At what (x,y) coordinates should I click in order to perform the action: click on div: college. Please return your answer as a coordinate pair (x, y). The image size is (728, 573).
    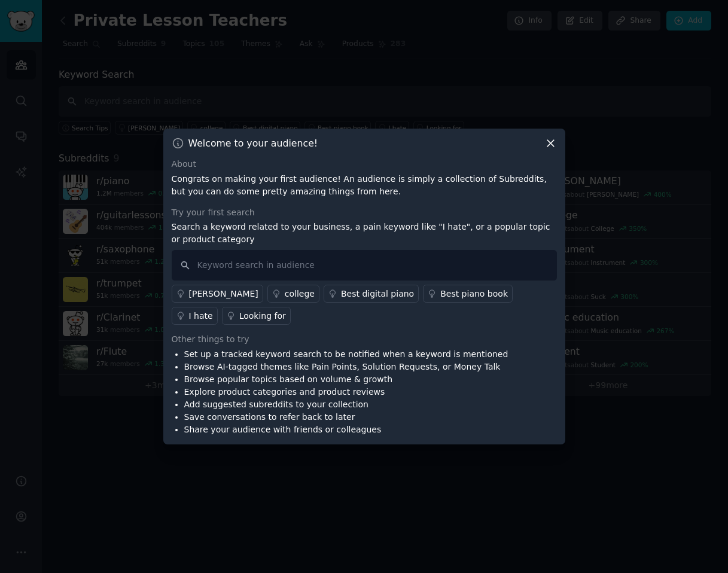
    Looking at the image, I should click on (300, 294).